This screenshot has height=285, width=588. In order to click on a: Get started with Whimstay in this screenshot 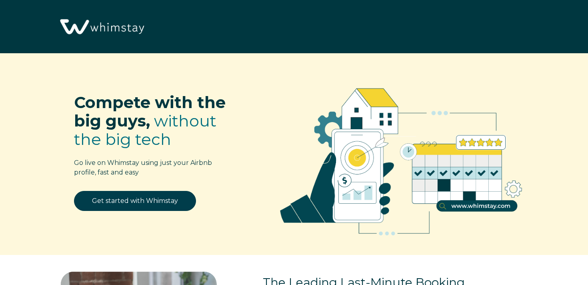, I will do `click(135, 201)`.